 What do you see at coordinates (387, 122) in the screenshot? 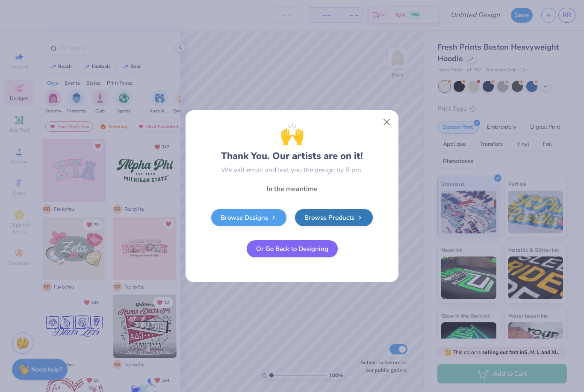
I see `button: Close` at bounding box center [387, 122].